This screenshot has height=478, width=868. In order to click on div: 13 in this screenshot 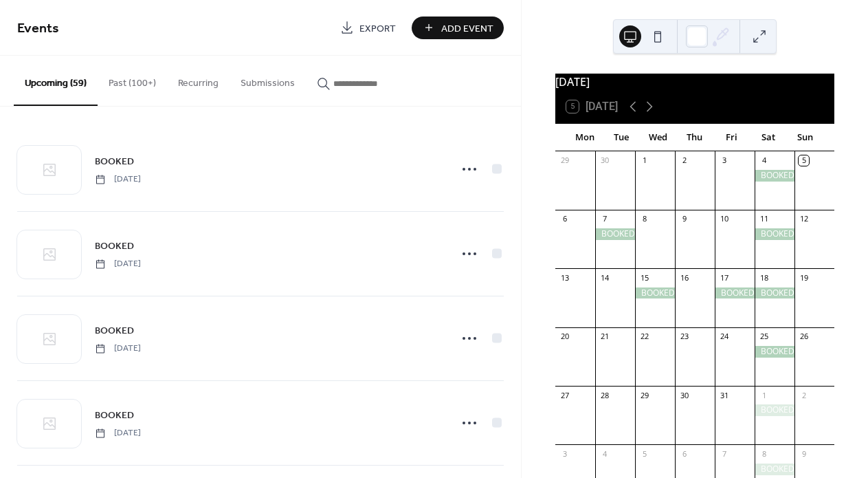, I will do `click(565, 277)`.